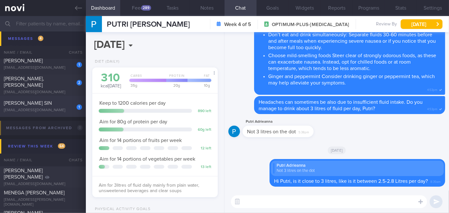  I want to click on span: Hi Putri, is it close to 3 litres, like is it between 2.5-2.8 Litres per day?, so click(351, 181).